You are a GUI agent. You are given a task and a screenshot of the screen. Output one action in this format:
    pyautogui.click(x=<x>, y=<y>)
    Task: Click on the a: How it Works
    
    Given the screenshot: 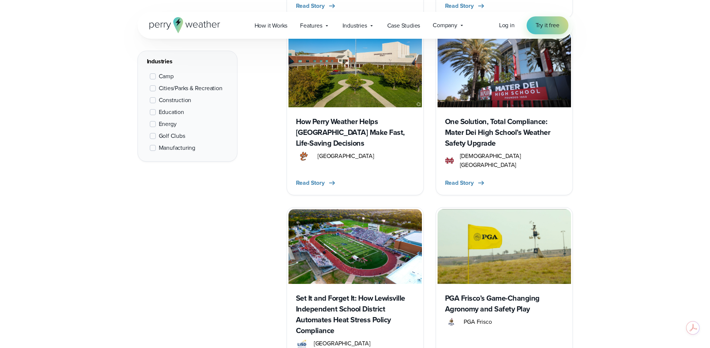 What is the action you would take?
    pyautogui.click(x=271, y=25)
    